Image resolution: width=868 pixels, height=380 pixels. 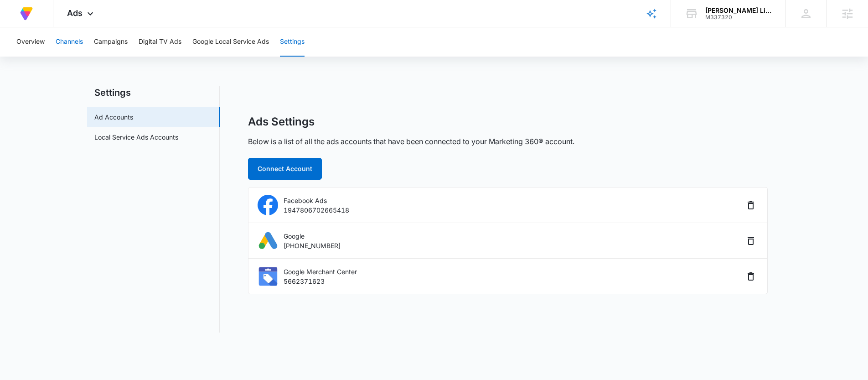 What do you see at coordinates (136, 137) in the screenshot?
I see `a: Local Service Ads Accounts` at bounding box center [136, 137].